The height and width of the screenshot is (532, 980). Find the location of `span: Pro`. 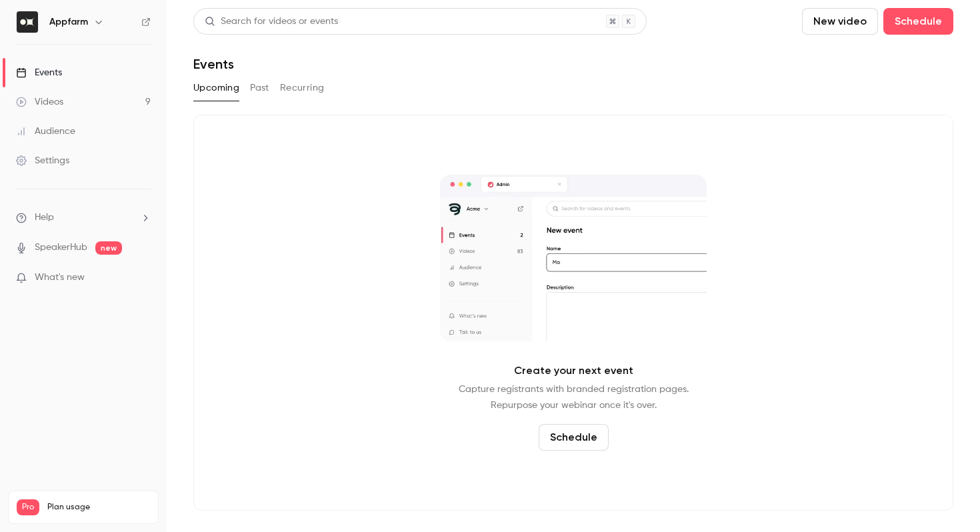

span: Pro is located at coordinates (28, 508).